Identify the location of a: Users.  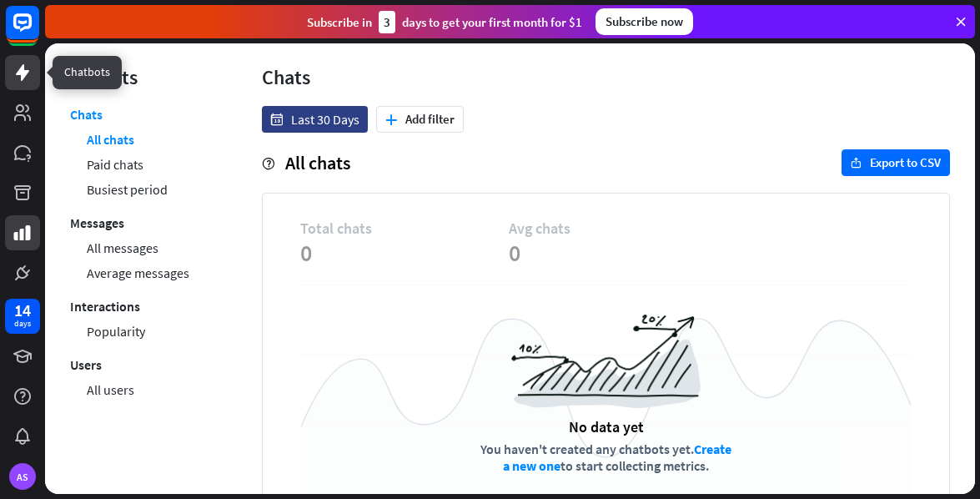
(86, 365).